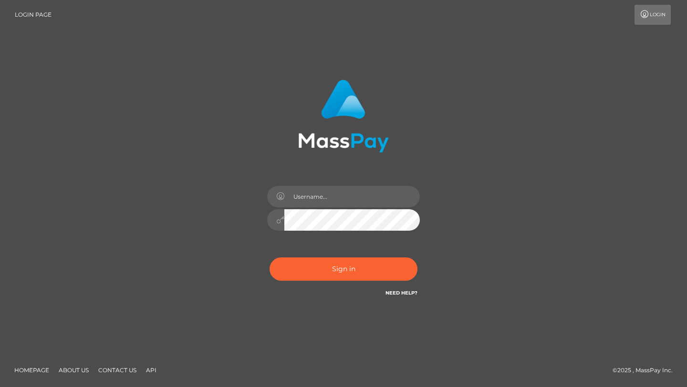 The image size is (687, 387). What do you see at coordinates (343, 269) in the screenshot?
I see `button: Sign in` at bounding box center [343, 269].